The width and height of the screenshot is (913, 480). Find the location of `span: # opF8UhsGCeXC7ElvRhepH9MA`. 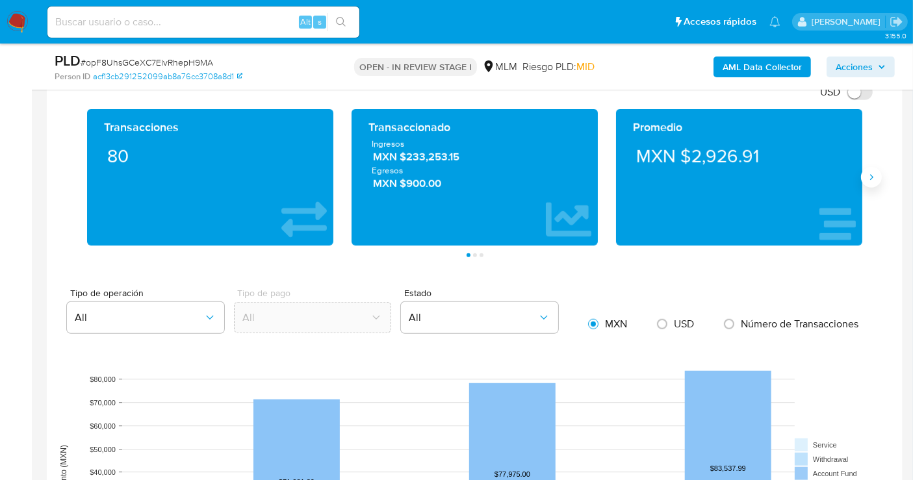

span: # opF8UhsGCeXC7ElvRhepH9MA is located at coordinates (147, 62).